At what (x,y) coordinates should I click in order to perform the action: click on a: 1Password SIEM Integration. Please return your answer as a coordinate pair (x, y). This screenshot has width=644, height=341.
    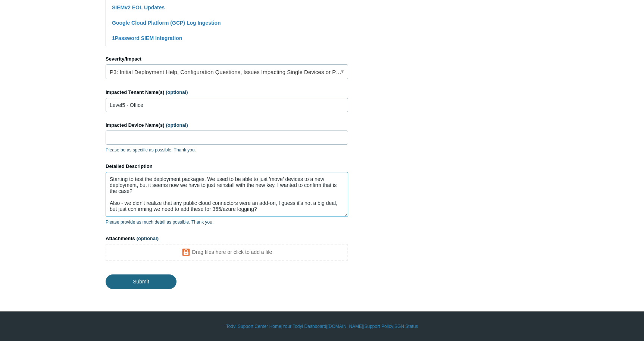
    Looking at the image, I should click on (147, 38).